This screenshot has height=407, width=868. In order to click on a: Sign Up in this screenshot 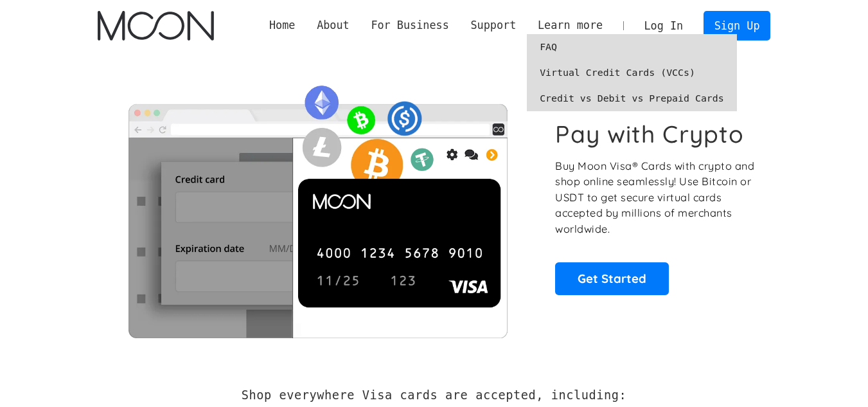, I will do `click(738, 25)`.